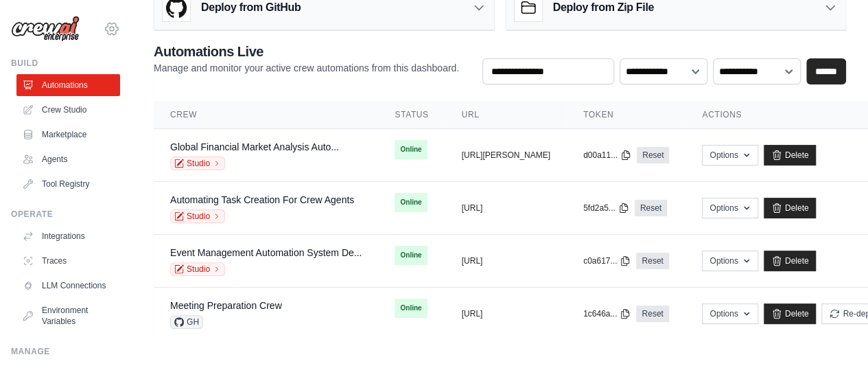 The image size is (868, 368). Describe the element at coordinates (266, 253) in the screenshot. I see `a: Event Management Automation System De...` at that location.